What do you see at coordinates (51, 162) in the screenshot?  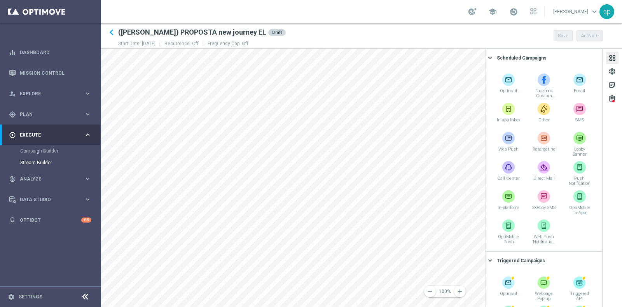 I see `a: Stream Builder` at bounding box center [51, 162].